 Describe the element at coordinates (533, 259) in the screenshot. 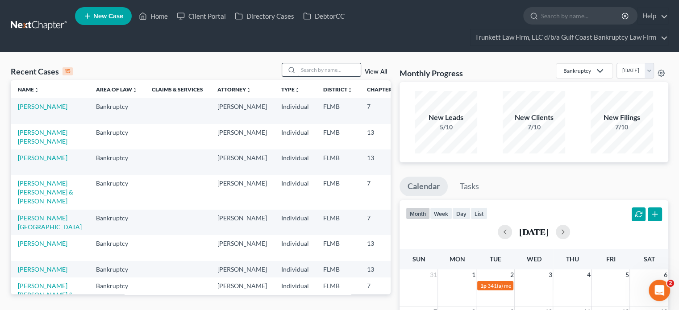

I see `span: Wed` at that location.